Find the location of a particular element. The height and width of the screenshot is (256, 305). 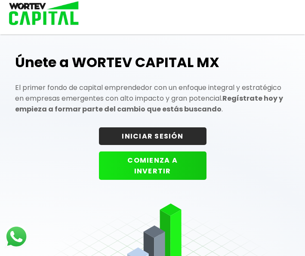

strong: Regístrate hoy y empieza a formar parte del cambio que estás buscando is located at coordinates (149, 104).